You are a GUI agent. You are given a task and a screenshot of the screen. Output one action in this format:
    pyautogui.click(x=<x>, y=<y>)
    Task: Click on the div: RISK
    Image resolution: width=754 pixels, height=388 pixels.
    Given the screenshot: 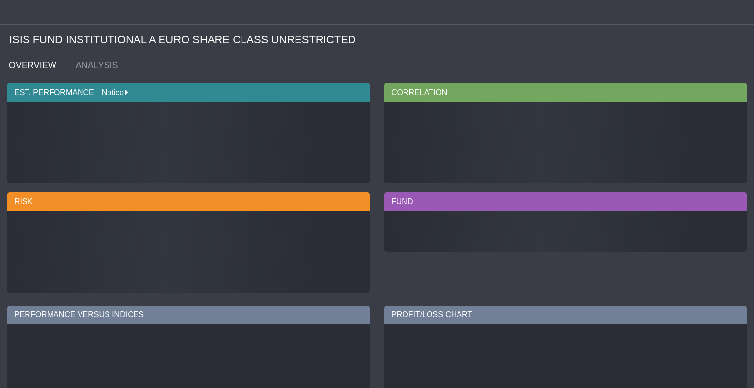 What is the action you would take?
    pyautogui.click(x=189, y=202)
    